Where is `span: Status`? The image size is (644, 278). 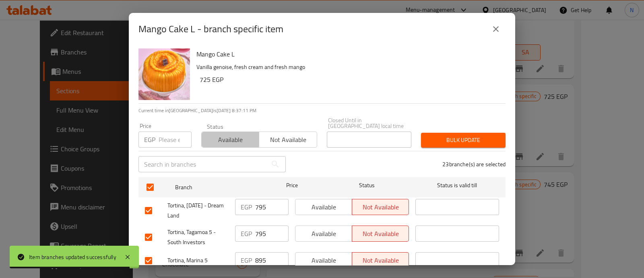 span: Status is located at coordinates (367, 185).